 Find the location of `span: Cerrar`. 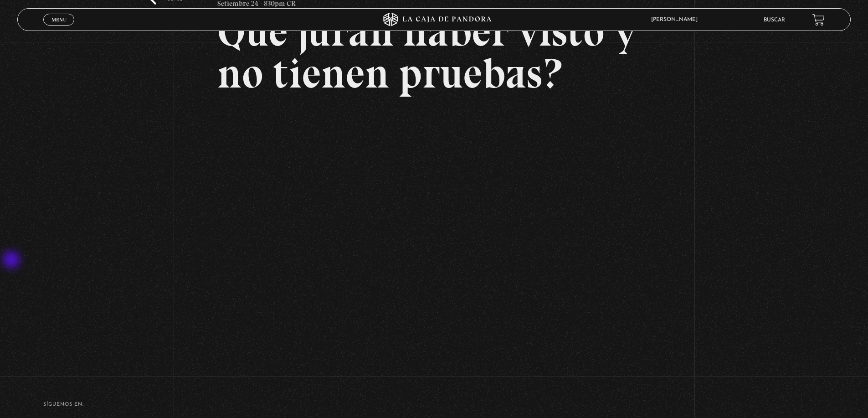

span: Cerrar is located at coordinates (59, 28).